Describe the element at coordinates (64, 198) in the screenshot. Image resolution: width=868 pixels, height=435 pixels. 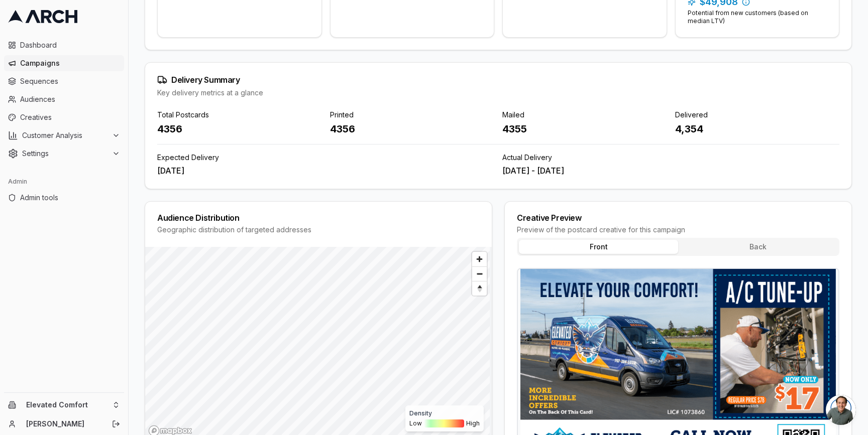
I see `a: Admin tools` at that location.